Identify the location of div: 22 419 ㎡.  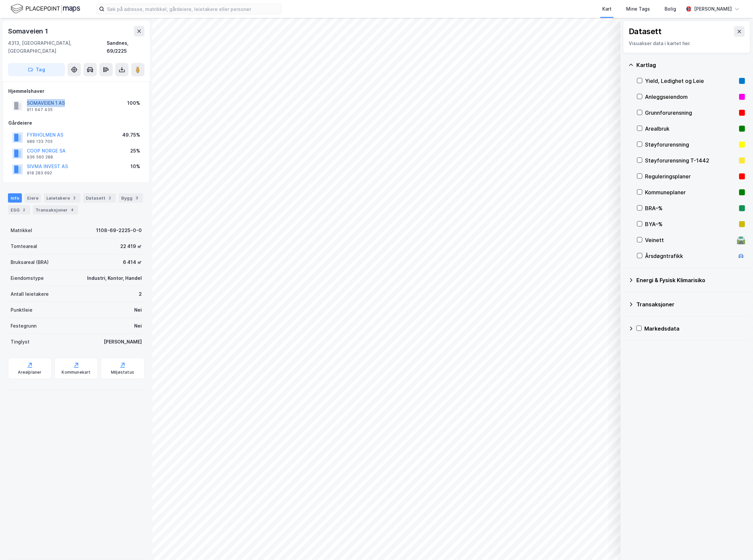
(131, 246).